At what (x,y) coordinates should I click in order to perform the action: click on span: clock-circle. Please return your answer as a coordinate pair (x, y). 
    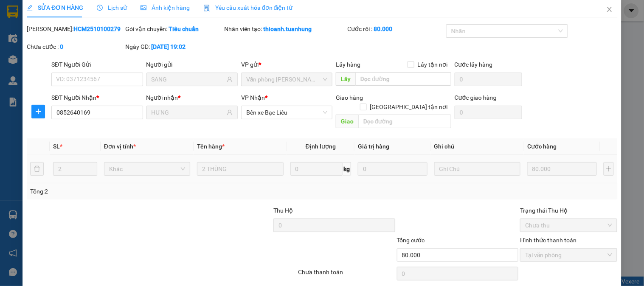
    Looking at the image, I should click on (100, 8).